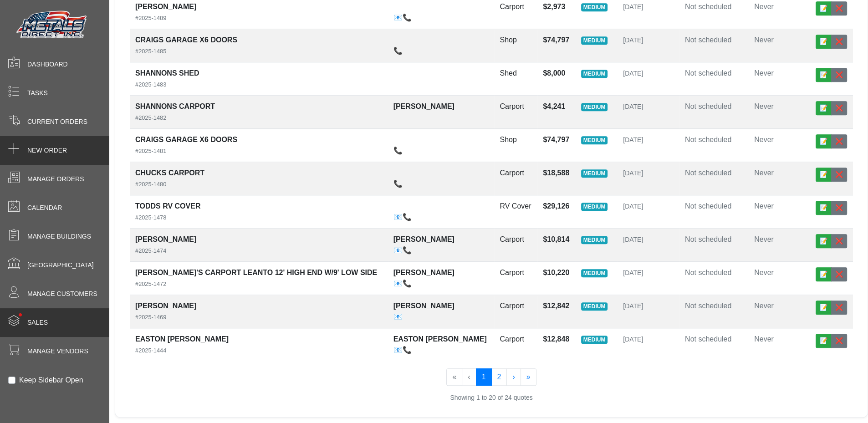  I want to click on span: Manage Buildings, so click(59, 236).